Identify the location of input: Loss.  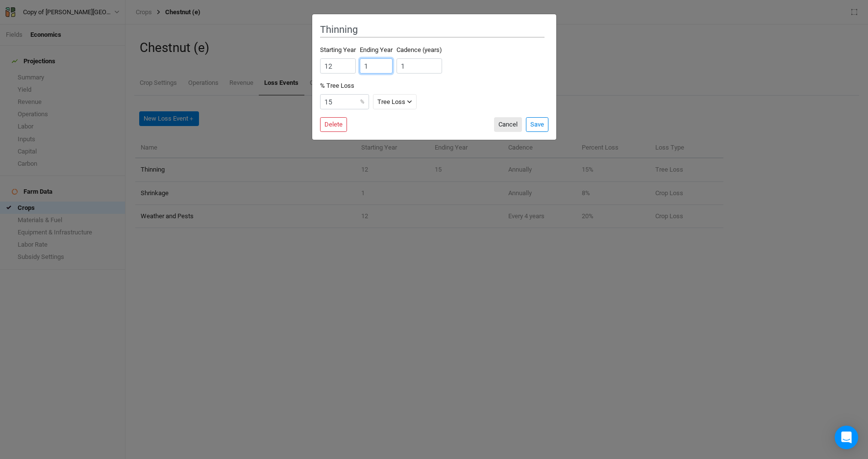
(345, 102).